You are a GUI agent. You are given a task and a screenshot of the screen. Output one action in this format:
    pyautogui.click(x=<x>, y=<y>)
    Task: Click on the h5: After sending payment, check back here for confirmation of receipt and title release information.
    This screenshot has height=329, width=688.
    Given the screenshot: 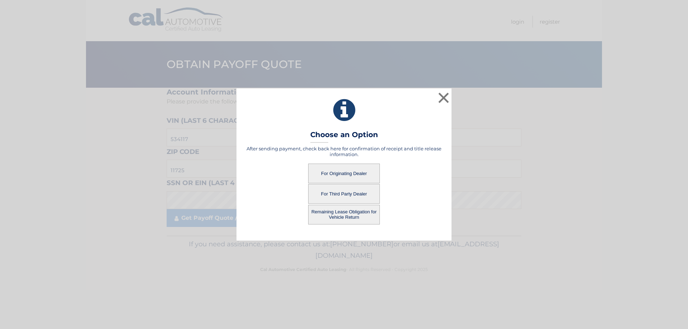 What is the action you would take?
    pyautogui.click(x=344, y=151)
    